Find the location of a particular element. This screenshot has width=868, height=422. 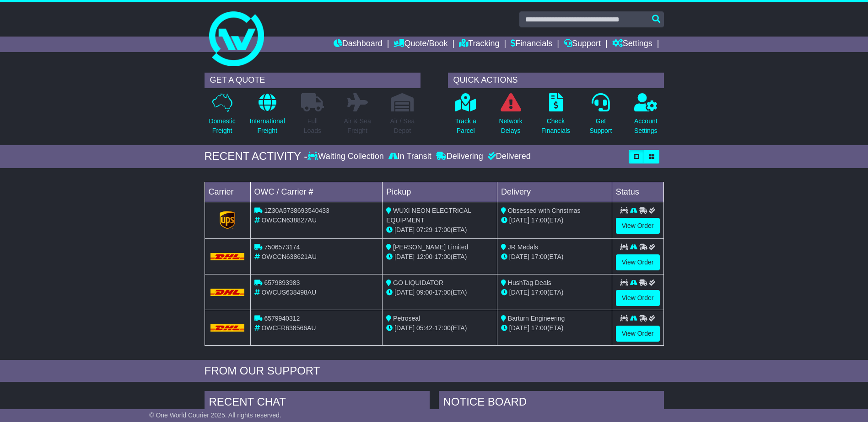

a: DomesticFreight is located at coordinates (222, 116).